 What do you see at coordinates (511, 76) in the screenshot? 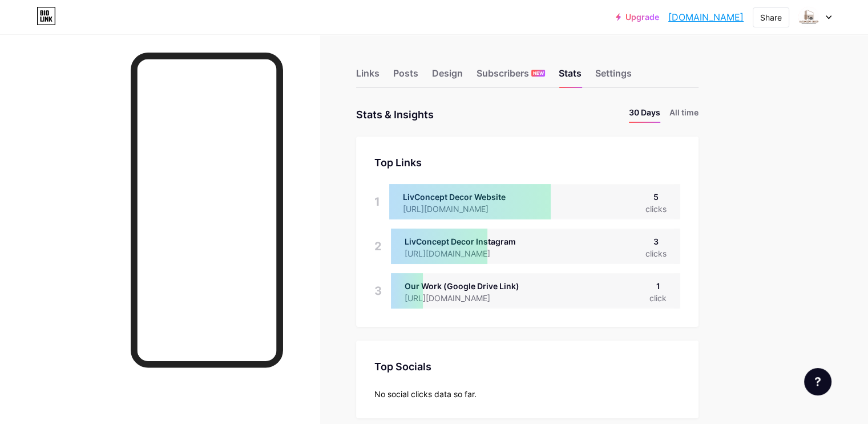
I see `div: Subscribers` at bounding box center [511, 76].